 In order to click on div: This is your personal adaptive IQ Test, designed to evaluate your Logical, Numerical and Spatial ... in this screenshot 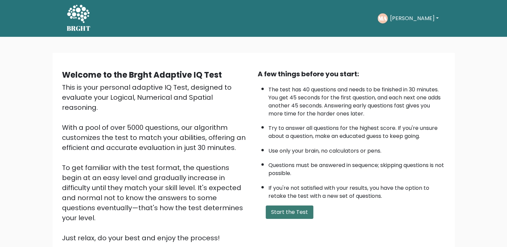, I will do `click(156, 163)`.